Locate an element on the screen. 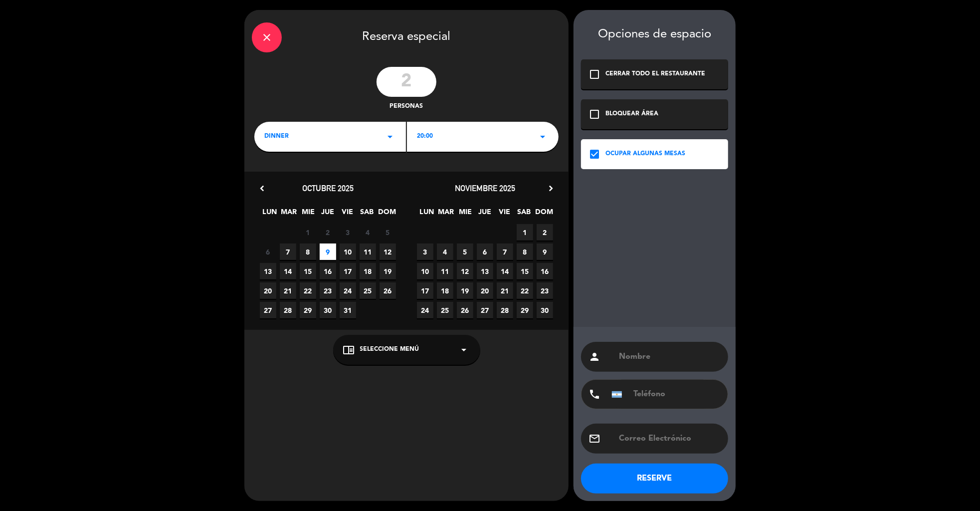  span: personas is located at coordinates (407, 106).